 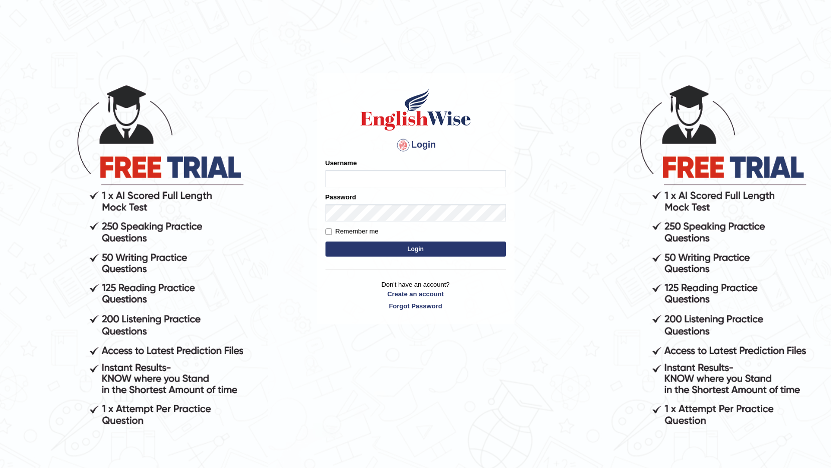 I want to click on p: Don't have an account?, so click(x=416, y=295).